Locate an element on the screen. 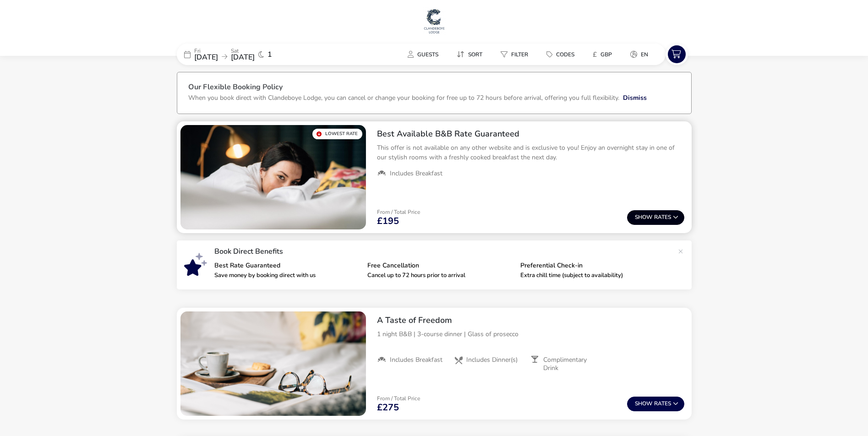 The height and width of the screenshot is (436, 868). span: £195 is located at coordinates (388, 221).